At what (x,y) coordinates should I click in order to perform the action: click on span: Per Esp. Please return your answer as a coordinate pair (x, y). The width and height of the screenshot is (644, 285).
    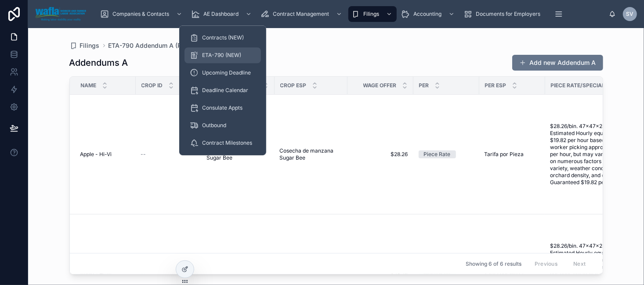
    Looking at the image, I should click on (495, 85).